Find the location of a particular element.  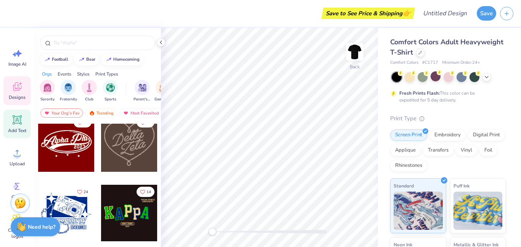

input: Try "Alpha" is located at coordinates (101, 43).